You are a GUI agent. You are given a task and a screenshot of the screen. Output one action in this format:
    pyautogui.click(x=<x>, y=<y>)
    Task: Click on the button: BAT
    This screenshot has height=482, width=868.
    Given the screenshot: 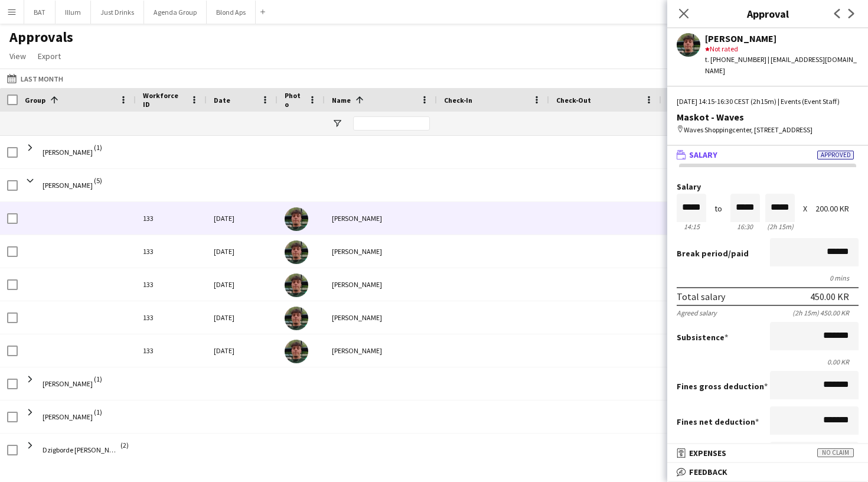 What is the action you would take?
    pyautogui.click(x=40, y=12)
    